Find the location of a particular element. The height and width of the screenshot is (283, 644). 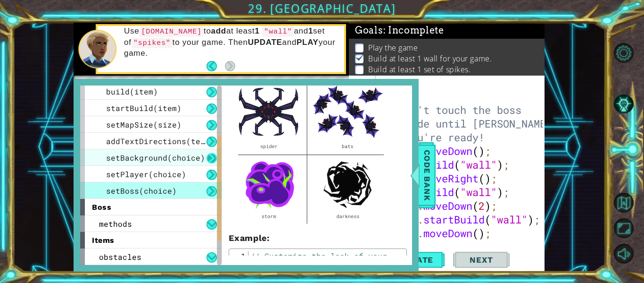

span: : Incomplete is located at coordinates (414, 31).